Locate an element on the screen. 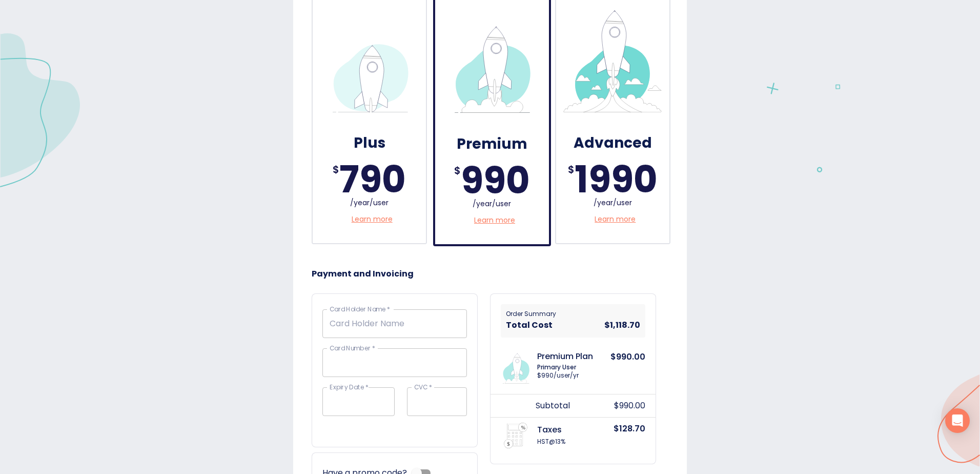 This screenshot has height=474, width=980. input: Card Holder Name is located at coordinates (394, 324).